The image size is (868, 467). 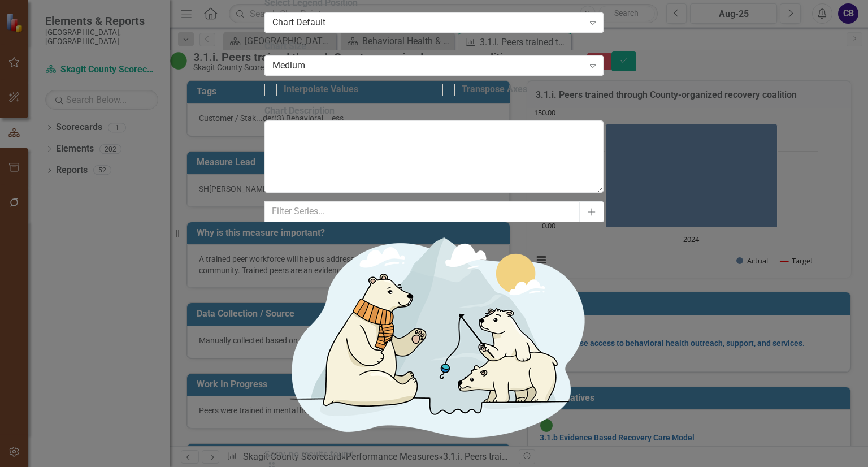 What do you see at coordinates (428, 65) in the screenshot?
I see `div: Medium` at bounding box center [428, 65].